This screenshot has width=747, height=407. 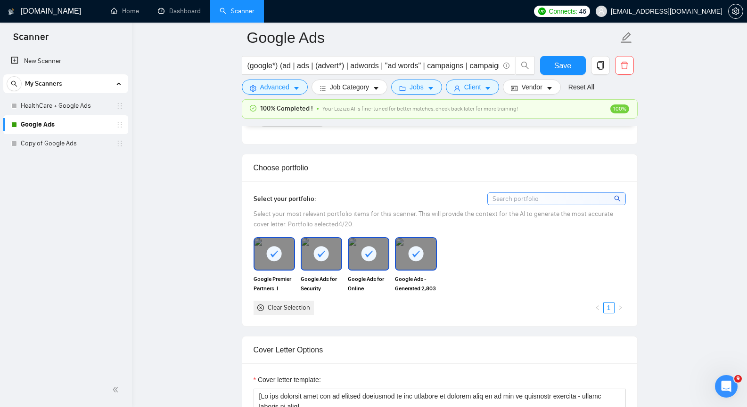 What do you see at coordinates (65, 114) in the screenshot?
I see `li: My Scanners` at bounding box center [65, 114].